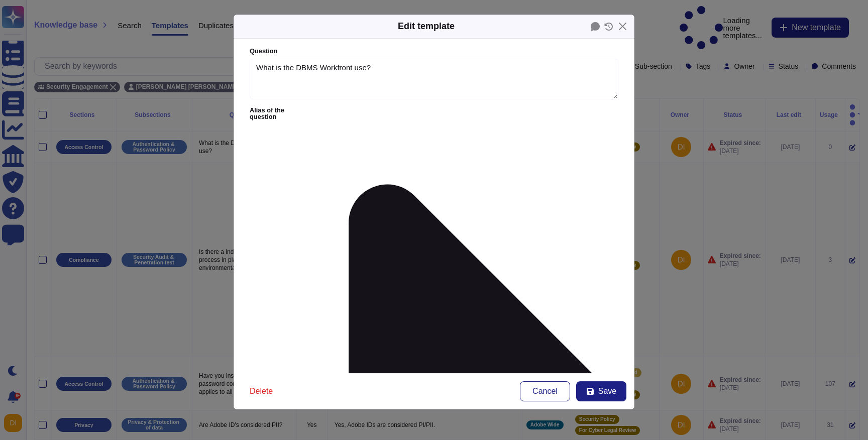 The image size is (868, 440). Describe the element at coordinates (261, 391) in the screenshot. I see `button: Delete` at that location.